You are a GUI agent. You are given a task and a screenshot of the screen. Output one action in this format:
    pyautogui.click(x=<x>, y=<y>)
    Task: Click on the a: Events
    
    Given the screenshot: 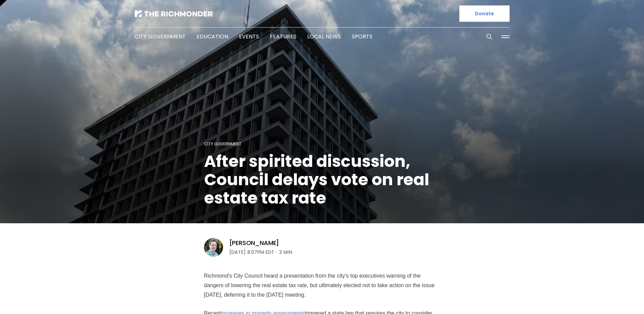 What is the action you would take?
    pyautogui.click(x=249, y=36)
    